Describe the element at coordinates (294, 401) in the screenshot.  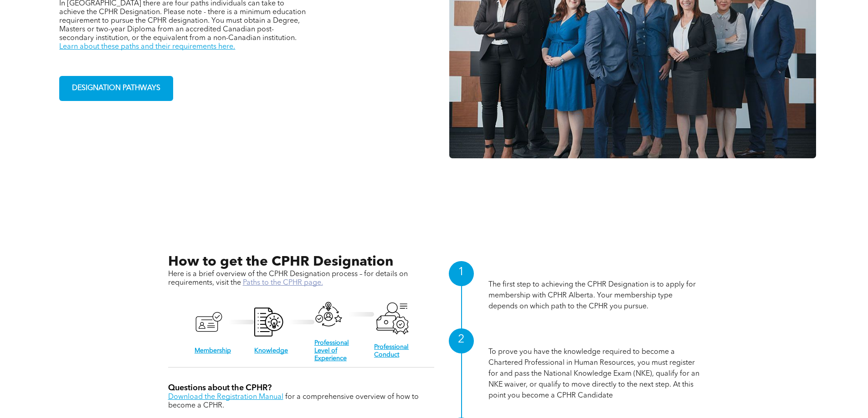
I see `span: for a comprehensive overview of how to become a CPHR.` at that location.